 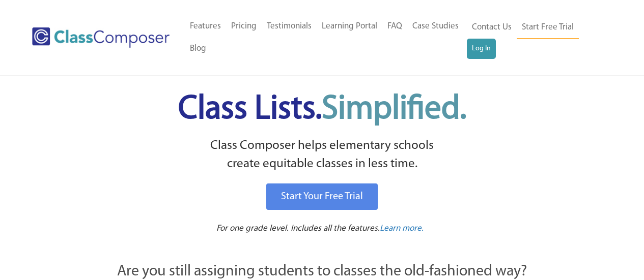 I want to click on a: Features, so click(x=205, y=26).